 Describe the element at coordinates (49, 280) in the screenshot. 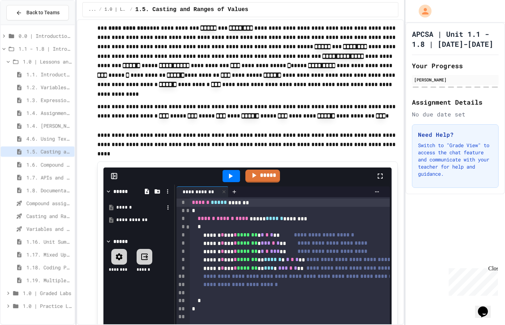

I see `span: 1.19. Multiple Choice Exercises for Unit 1a (1.1-1.6)` at that location.